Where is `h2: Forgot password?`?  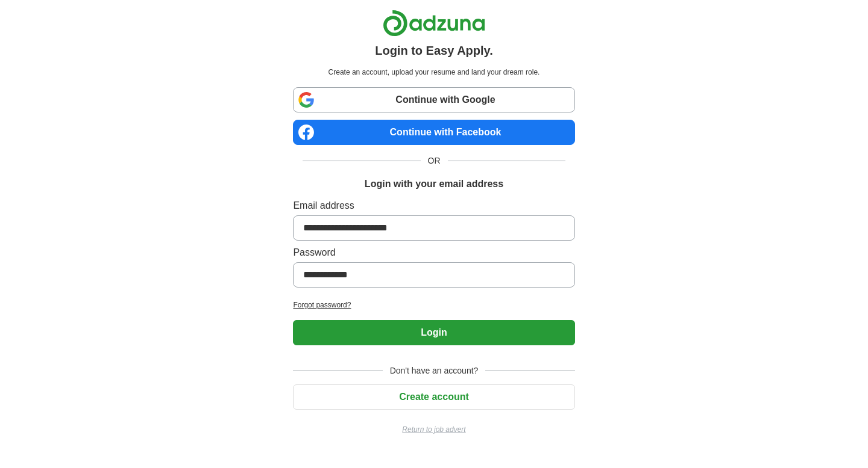 h2: Forgot password? is located at coordinates (433, 306).